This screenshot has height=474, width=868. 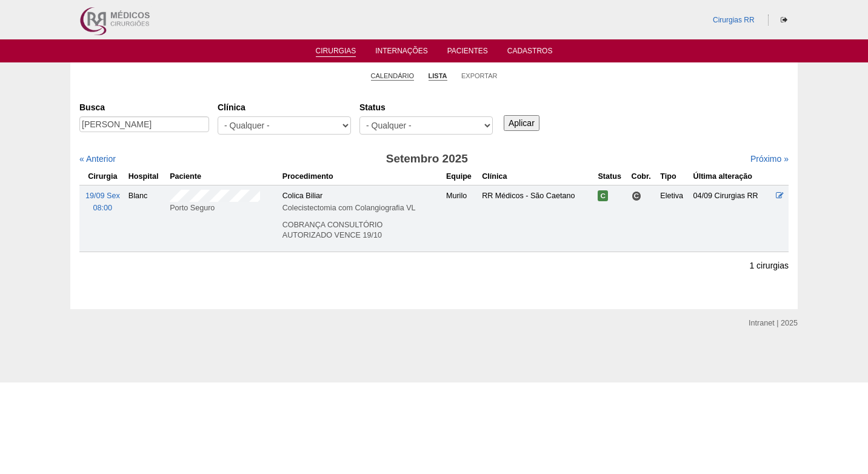 I want to click on input: Digite os termos que você deseja procurar., so click(x=144, y=124).